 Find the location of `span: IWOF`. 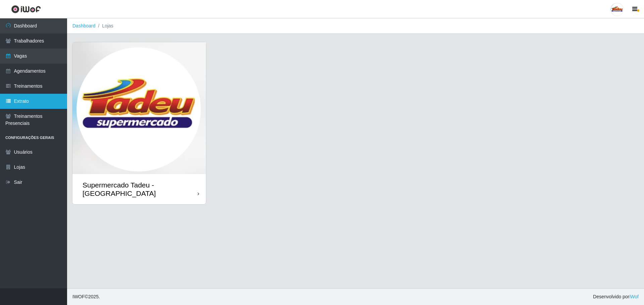

span: IWOF is located at coordinates (79, 297).